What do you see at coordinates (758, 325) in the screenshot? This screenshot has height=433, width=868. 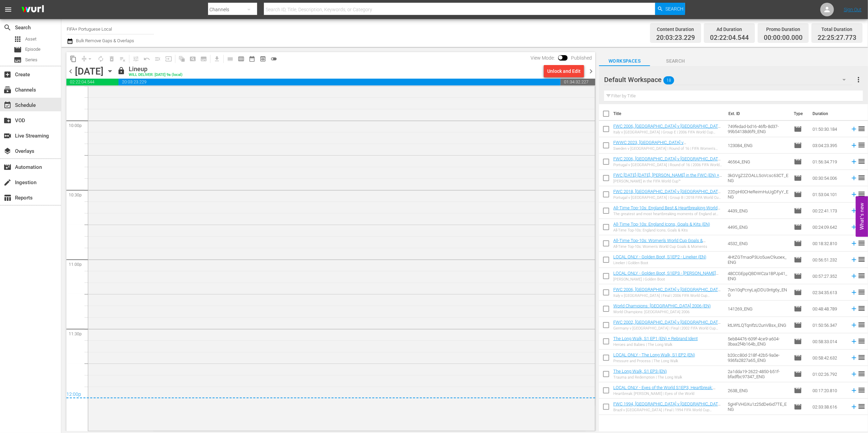 I see `td: ktLWtLQTqnIfzU2unVBsx_ENG` at bounding box center [758, 325].